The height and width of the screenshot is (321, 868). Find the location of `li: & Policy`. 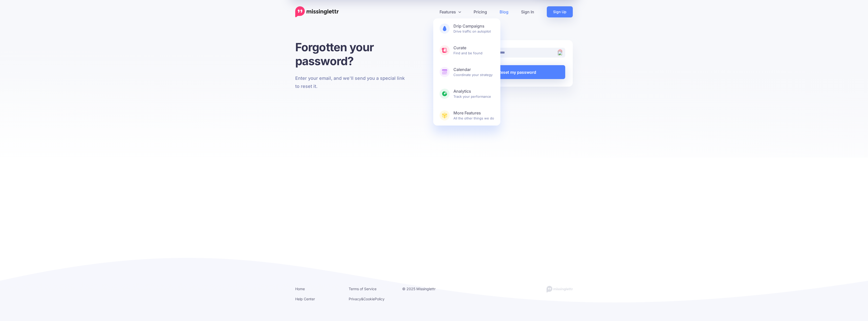

li: & Policy is located at coordinates (372, 299).